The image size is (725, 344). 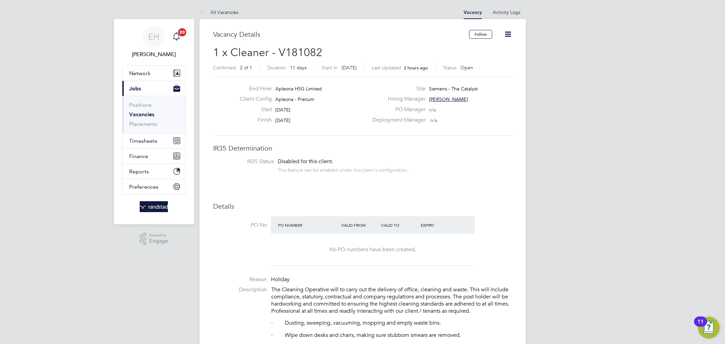 What do you see at coordinates (176, 37) in the screenshot?
I see `a: 20` at bounding box center [176, 37].